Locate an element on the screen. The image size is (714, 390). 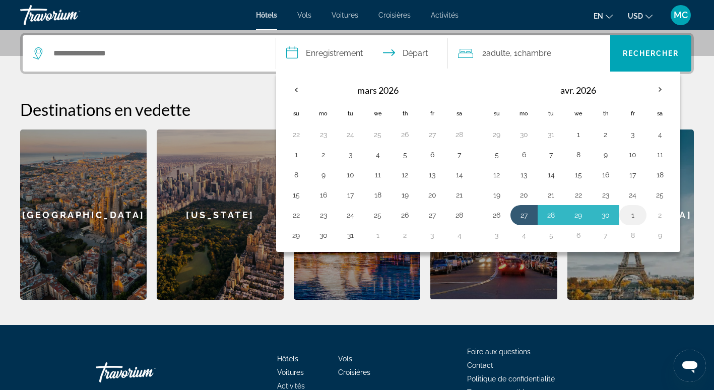
button: Next month is located at coordinates (660, 90).